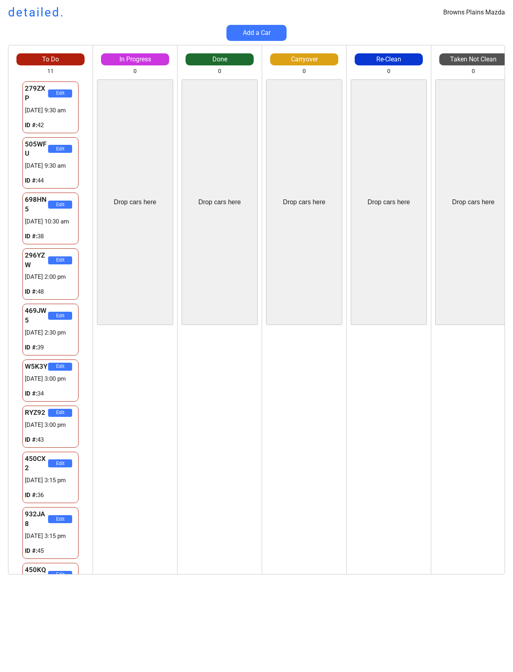  What do you see at coordinates (36, 12) in the screenshot?
I see `h1: detailed.` at bounding box center [36, 12].